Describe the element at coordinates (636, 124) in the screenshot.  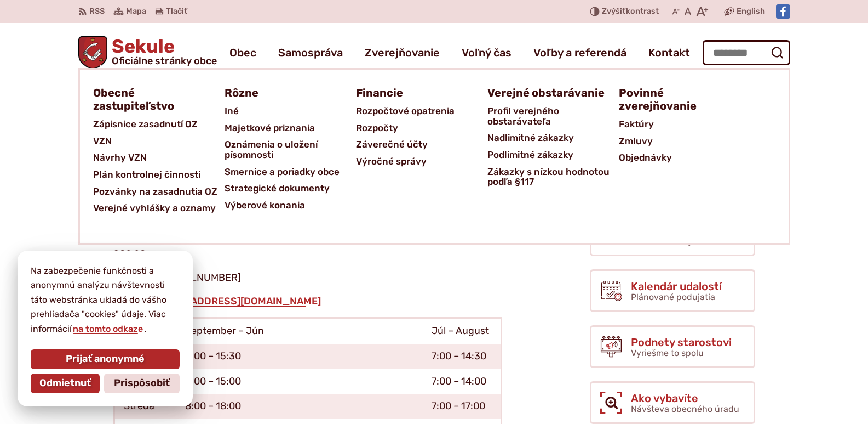
I see `span: Faktúry` at that location.